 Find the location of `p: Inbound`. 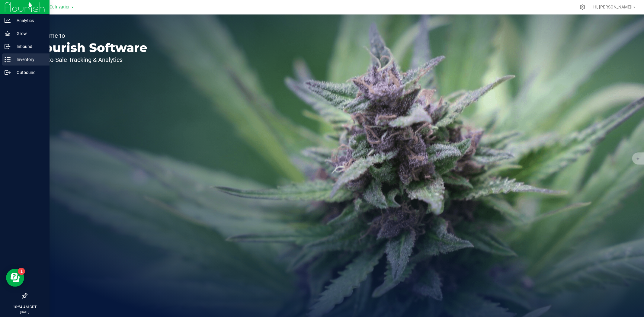

p: Inbound is located at coordinates (29, 46).